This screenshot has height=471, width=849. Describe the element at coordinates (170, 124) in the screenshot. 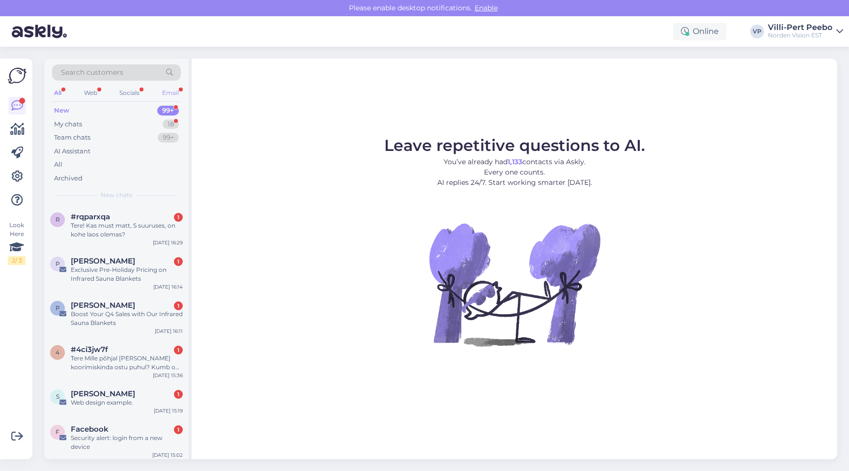

I see `div: 18` at that location.